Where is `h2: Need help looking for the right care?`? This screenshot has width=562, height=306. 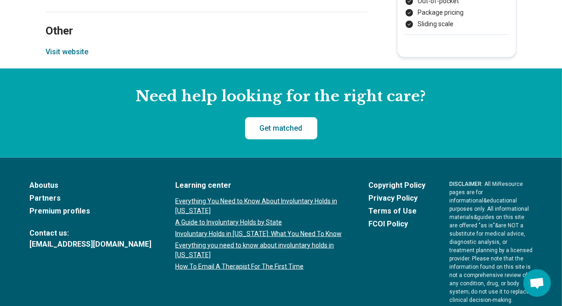 h2: Need help looking for the right care? is located at coordinates (281, 97).